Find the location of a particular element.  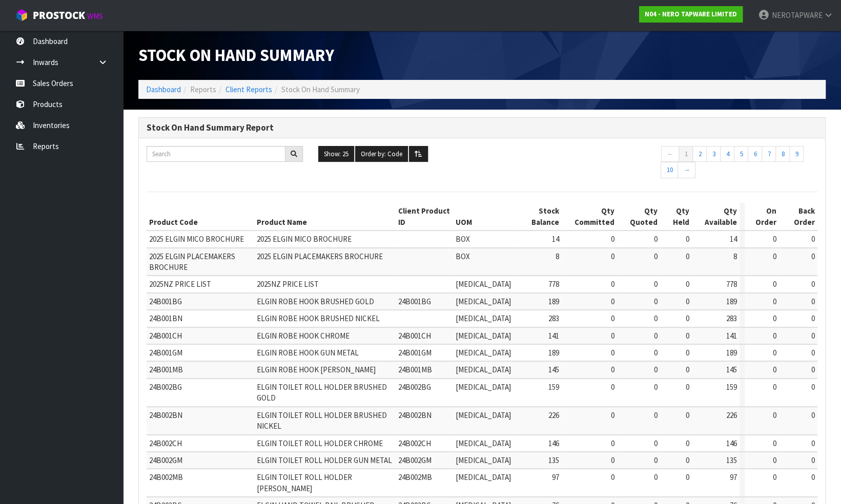

a: 9 is located at coordinates (796, 154).